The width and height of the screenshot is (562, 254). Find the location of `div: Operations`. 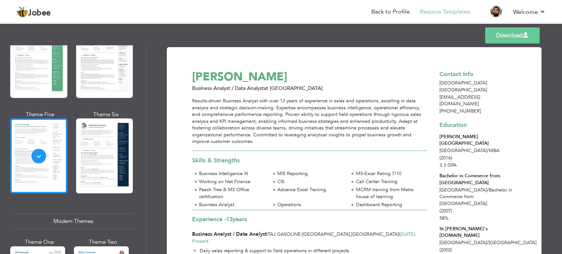

div: Operations is located at coordinates (311, 205).